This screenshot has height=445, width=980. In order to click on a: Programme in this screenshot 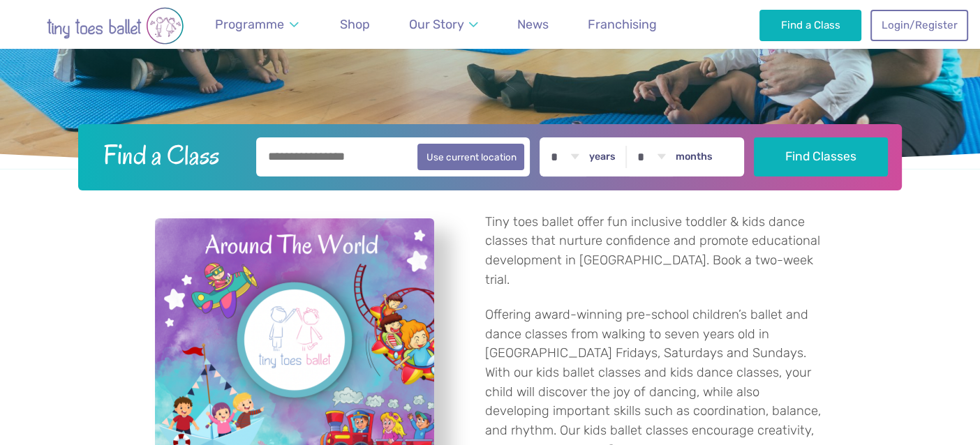, I will do `click(257, 24)`.